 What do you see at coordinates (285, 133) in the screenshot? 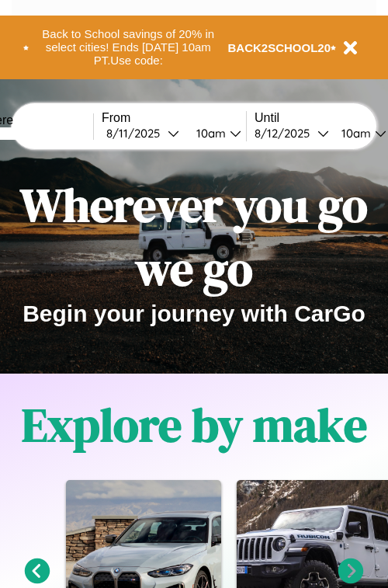
I see `div: 8 / 12 / 2025` at bounding box center [285, 133].